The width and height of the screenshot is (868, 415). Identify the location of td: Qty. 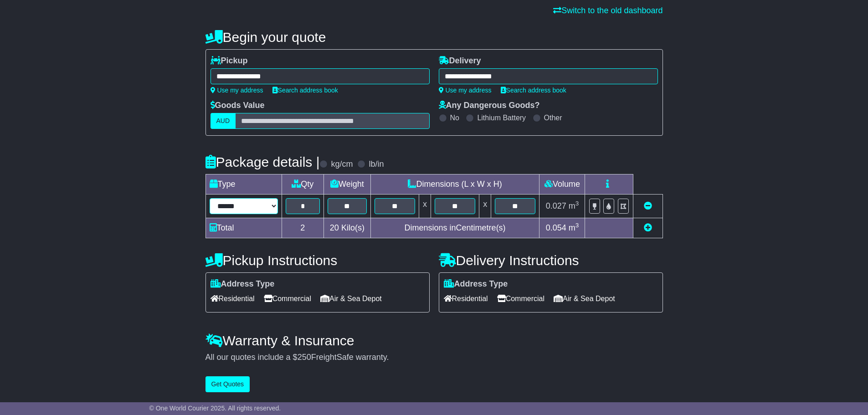
(303, 185).